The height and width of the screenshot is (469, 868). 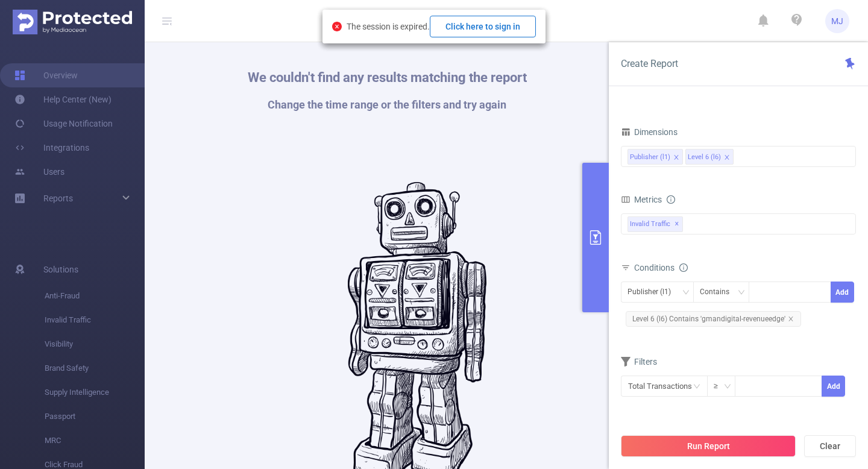 What do you see at coordinates (837, 21) in the screenshot?
I see `span: MJ` at bounding box center [837, 21].